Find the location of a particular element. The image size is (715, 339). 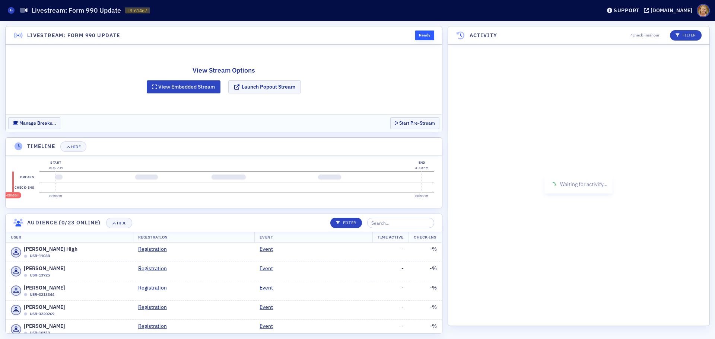

th: Registration is located at coordinates (194, 238).